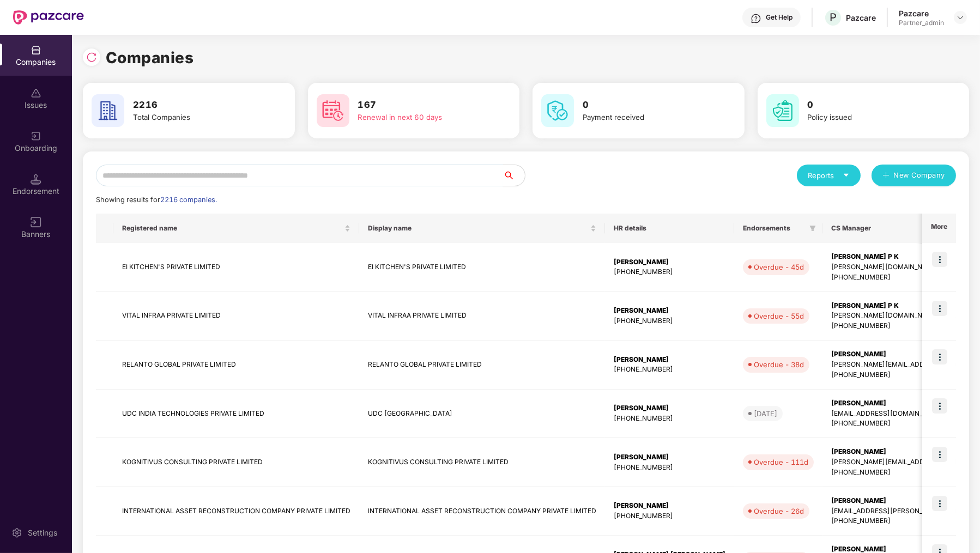  Describe the element at coordinates (938, 228) in the screenshot. I see `th: More` at that location.